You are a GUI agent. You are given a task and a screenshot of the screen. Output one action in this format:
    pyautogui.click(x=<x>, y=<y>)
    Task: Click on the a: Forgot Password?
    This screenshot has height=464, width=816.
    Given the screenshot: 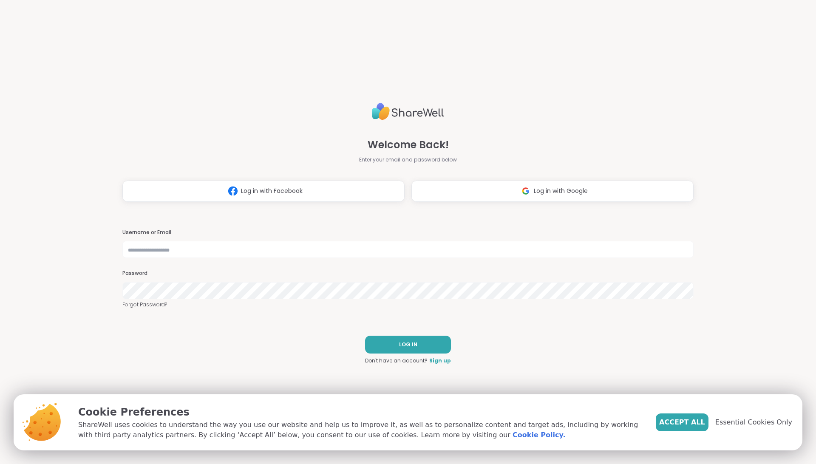 What is the action you would take?
    pyautogui.click(x=408, y=305)
    